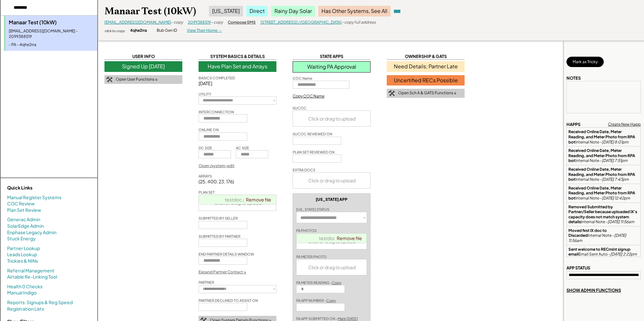 Image resolution: width=644 pixels, height=321 pixels. What do you see at coordinates (588, 233) in the screenshot?
I see `strong: Moved first IX doc to Discarded` at bounding box center [588, 233].